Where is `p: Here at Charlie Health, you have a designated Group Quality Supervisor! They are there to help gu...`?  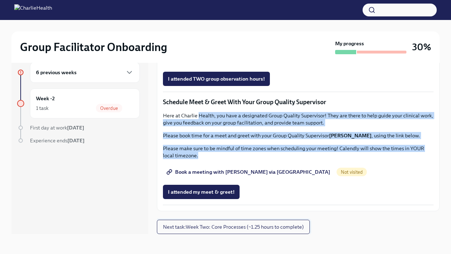 p: Here at Charlie Health, you have a designated Group Quality Supervisor! They are there to help gu... is located at coordinates (298, 119).